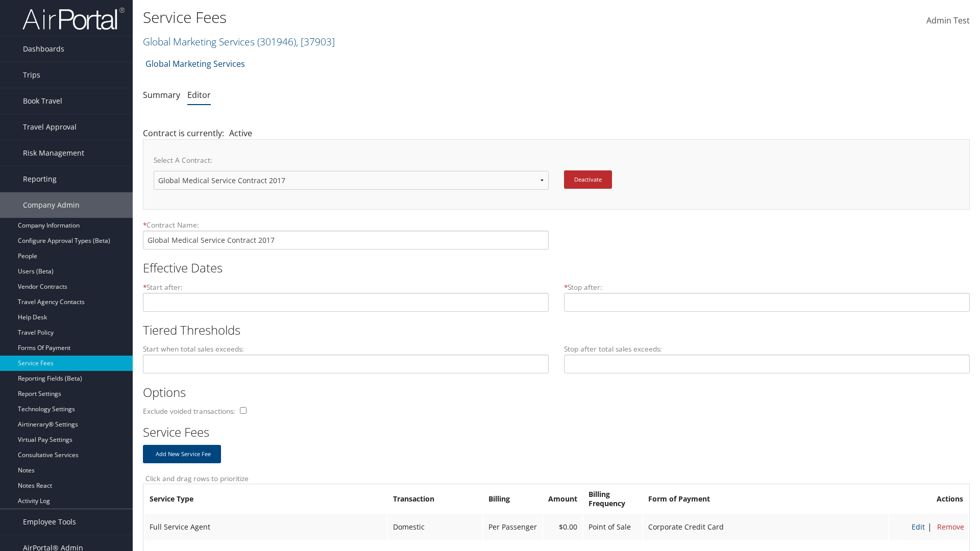 The image size is (980, 551). I want to click on span: Dashboards, so click(43, 49).